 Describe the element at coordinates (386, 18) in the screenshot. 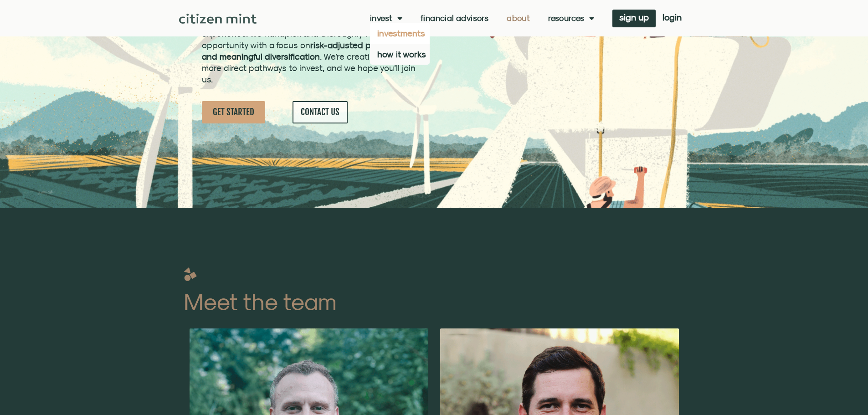

I see `a: Invest` at that location.